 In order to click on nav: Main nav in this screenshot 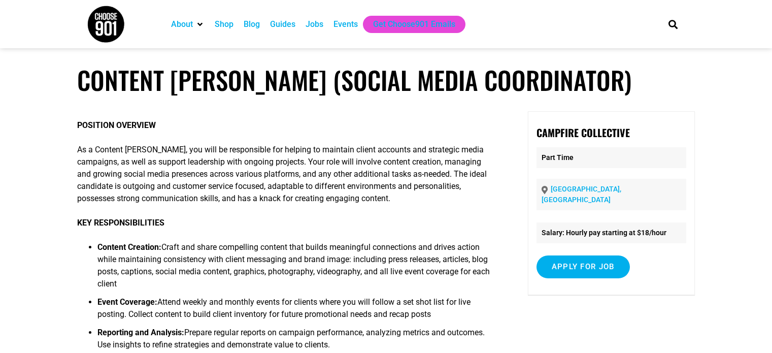, I will do `click(409, 24)`.